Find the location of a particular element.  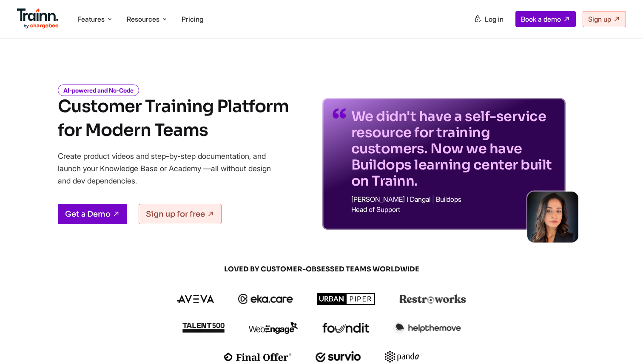

a: Pricing is located at coordinates (192, 19).